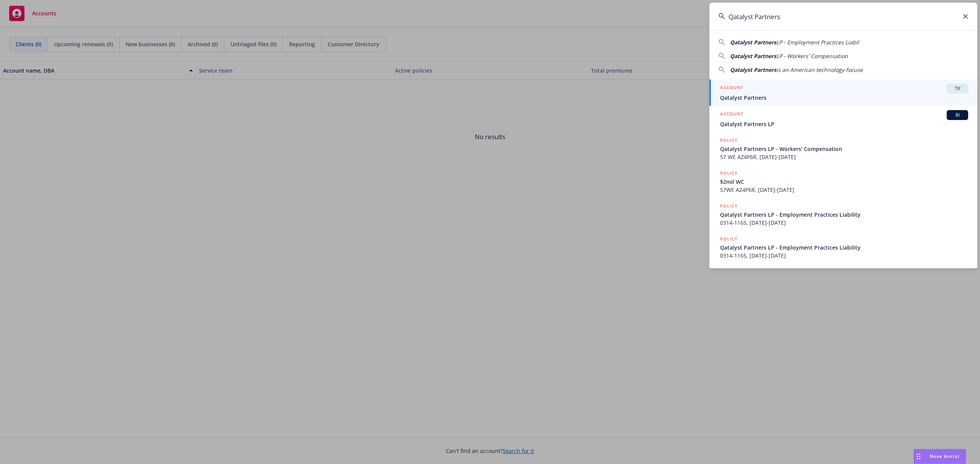 The height and width of the screenshot is (464, 980). Describe the element at coordinates (819, 69) in the screenshot. I see `span: is an American technology-focuse` at that location.